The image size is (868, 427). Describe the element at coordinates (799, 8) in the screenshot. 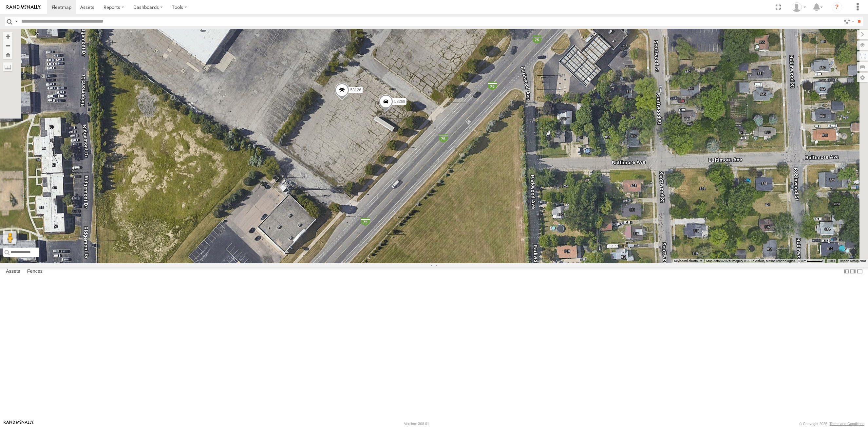

I see `div: Miky Transport` at that location.